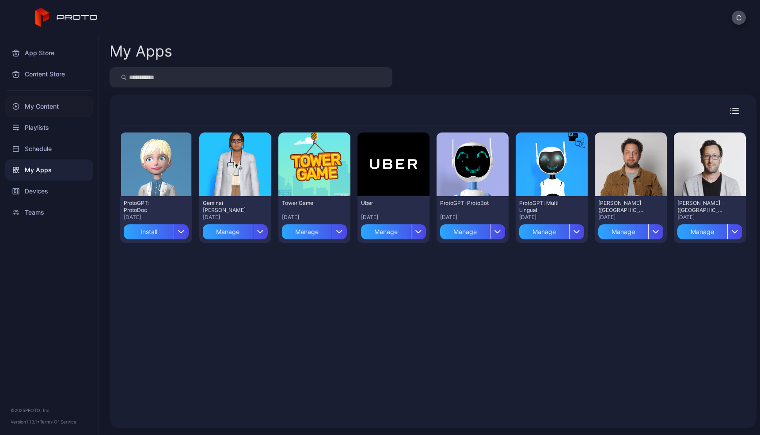 Image resolution: width=760 pixels, height=435 pixels. Describe the element at coordinates (306, 203) in the screenshot. I see `div: Tower Game` at that location.